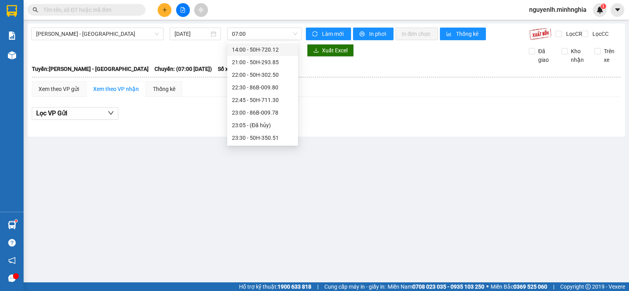 The image size is (629, 291). I want to click on span: aim, so click(201, 10).